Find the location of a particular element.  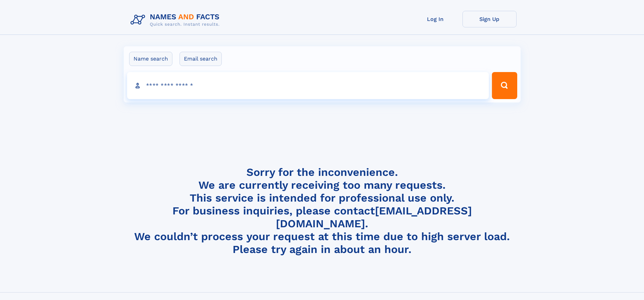

button: Search Button is located at coordinates (504, 85).